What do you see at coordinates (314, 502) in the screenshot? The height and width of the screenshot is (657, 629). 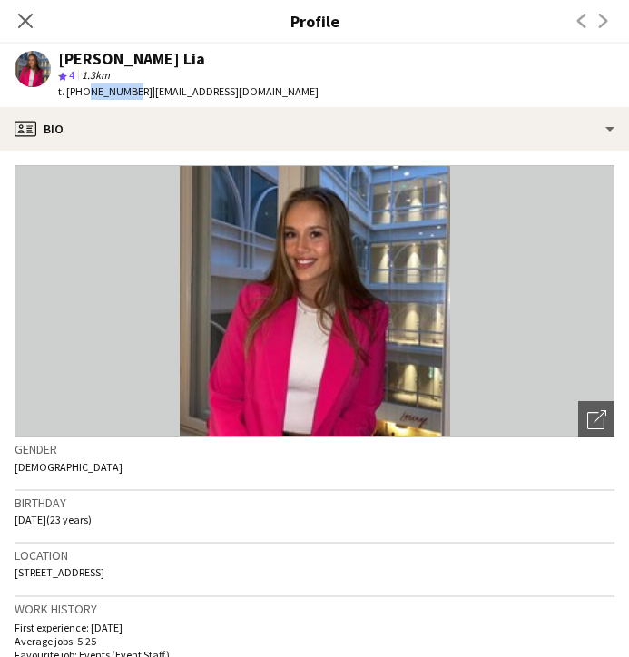 I see `h3: Birthday` at bounding box center [314, 502].